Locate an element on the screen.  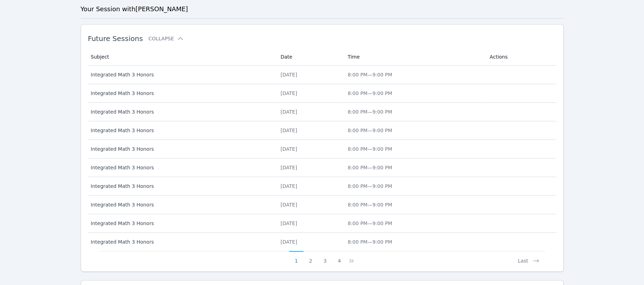
button: 3 is located at coordinates (325, 258).